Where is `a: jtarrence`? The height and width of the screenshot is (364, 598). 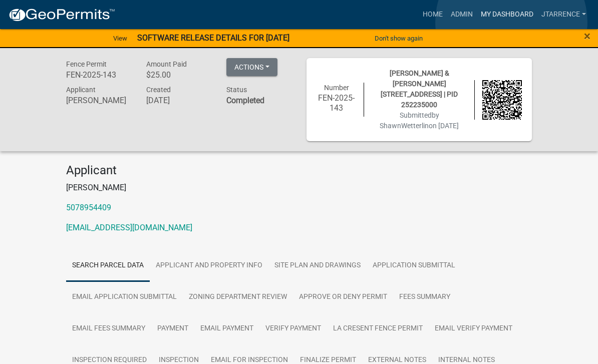 a: jtarrence is located at coordinates (564, 15).